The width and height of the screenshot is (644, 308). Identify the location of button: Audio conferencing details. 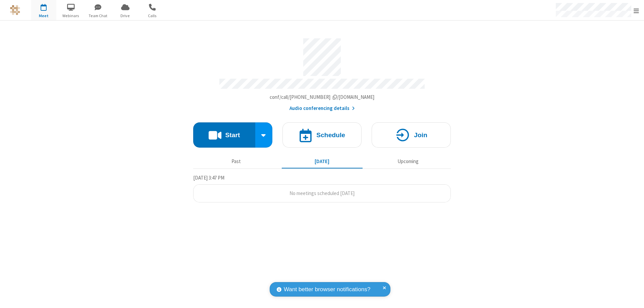
(322, 108).